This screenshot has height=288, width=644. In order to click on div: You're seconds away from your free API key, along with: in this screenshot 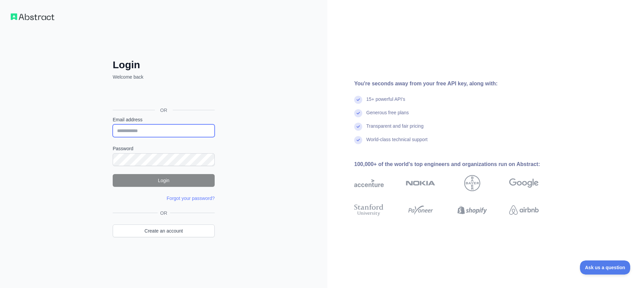, I will do `click(457, 84)`.